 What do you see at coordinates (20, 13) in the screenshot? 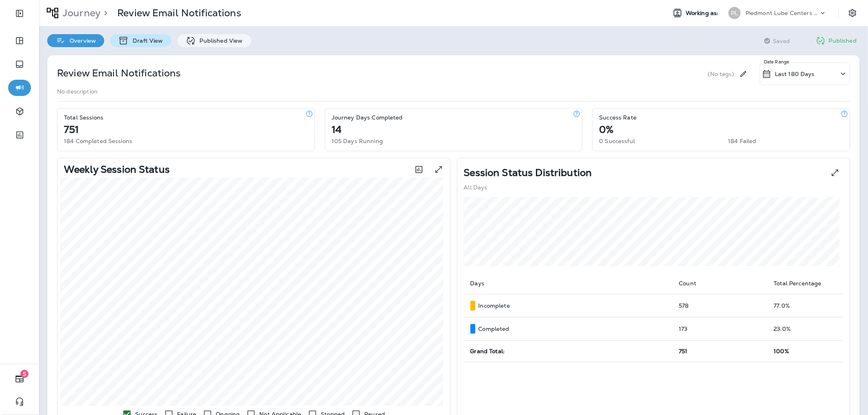
I see `button: Expand Sidebar` at bounding box center [20, 13].